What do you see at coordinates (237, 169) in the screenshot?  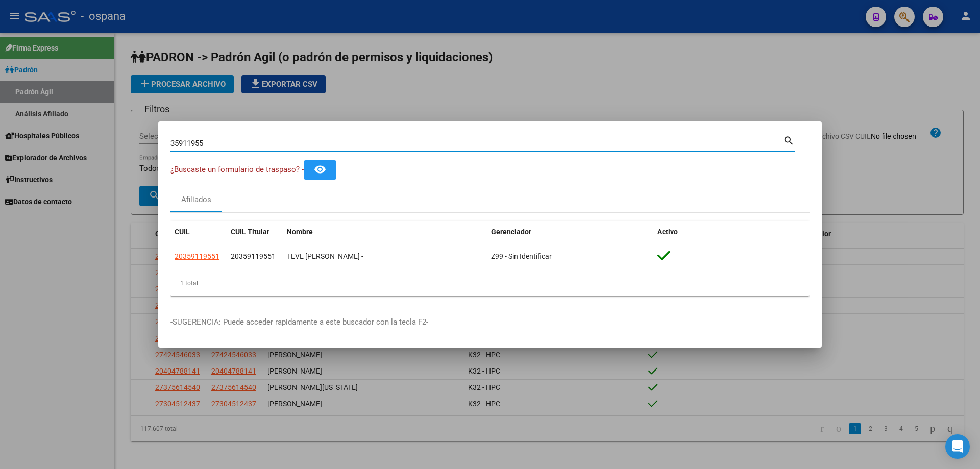 I see `span: ¿Buscaste un formulario de traspaso? -` at bounding box center [237, 169].